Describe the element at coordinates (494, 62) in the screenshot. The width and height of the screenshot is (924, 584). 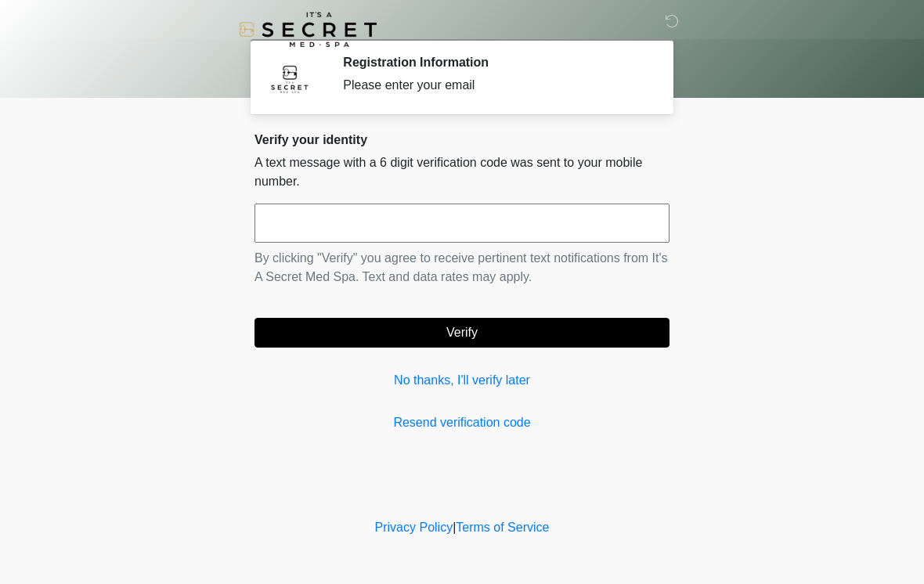
I see `h2: Registration Information` at that location.